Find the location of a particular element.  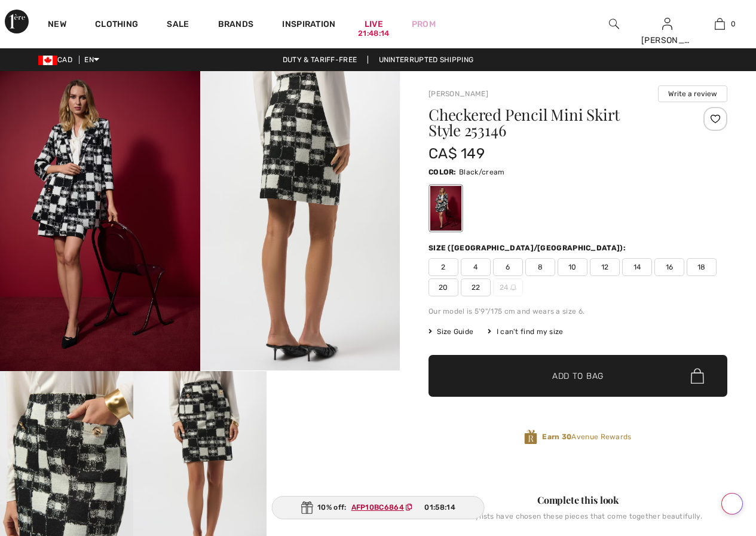

a: Brands is located at coordinates (236, 25).